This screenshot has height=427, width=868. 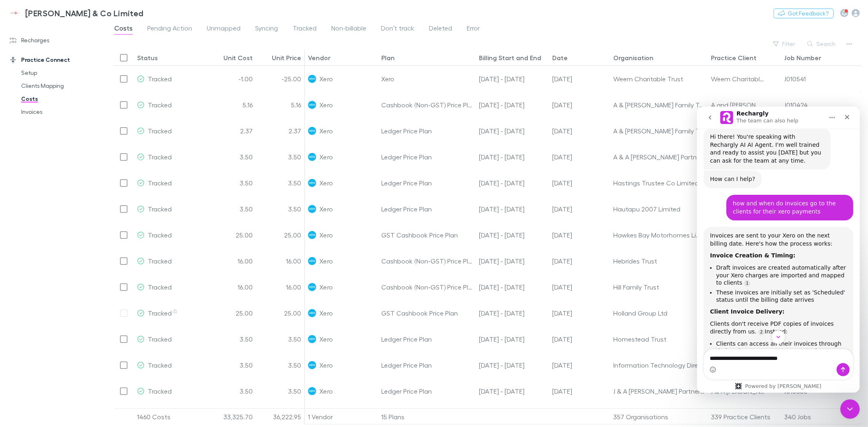 I want to click on div: Invoices are sent to your Xero on the next billing date. Here's how the process works:, so click(x=81, y=133).